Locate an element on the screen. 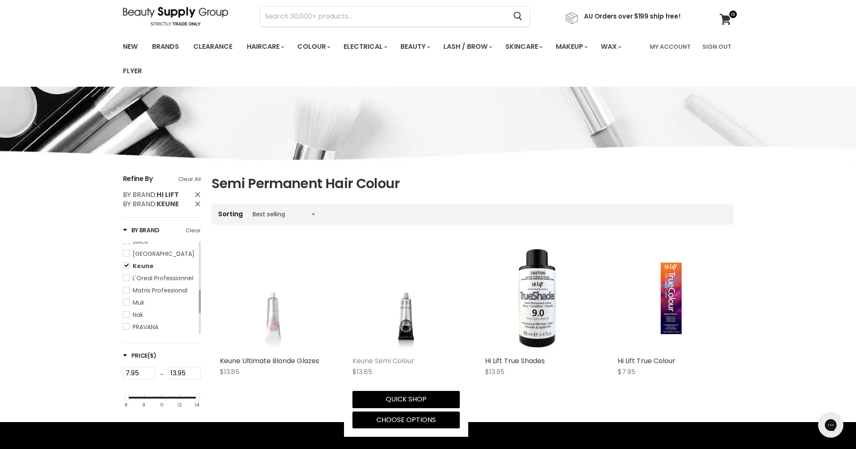 The height and width of the screenshot is (449, 856). span: Choose options is located at coordinates (406, 420).